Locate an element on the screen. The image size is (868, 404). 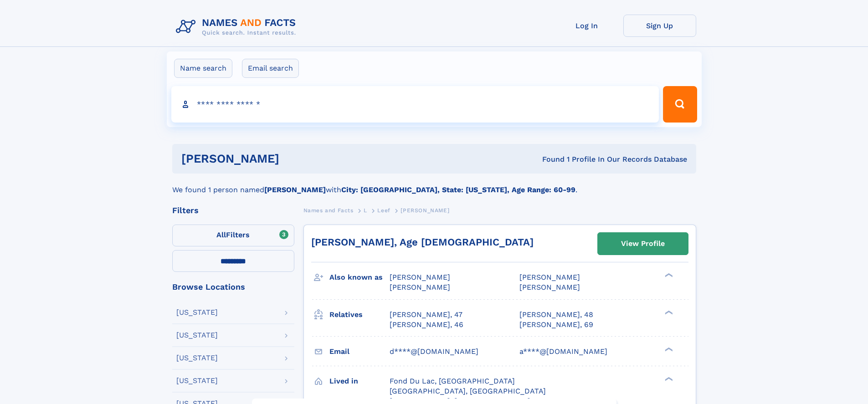
input: search input is located at coordinates (414, 104).